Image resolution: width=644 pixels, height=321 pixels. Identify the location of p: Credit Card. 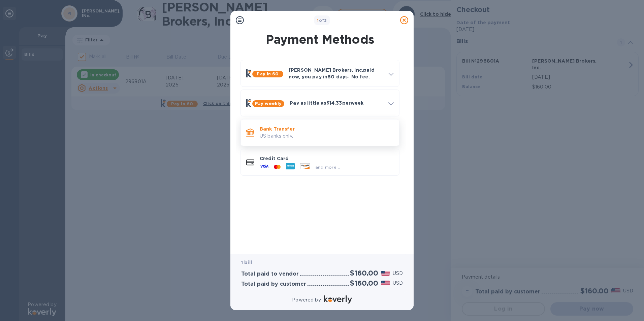
(327, 159).